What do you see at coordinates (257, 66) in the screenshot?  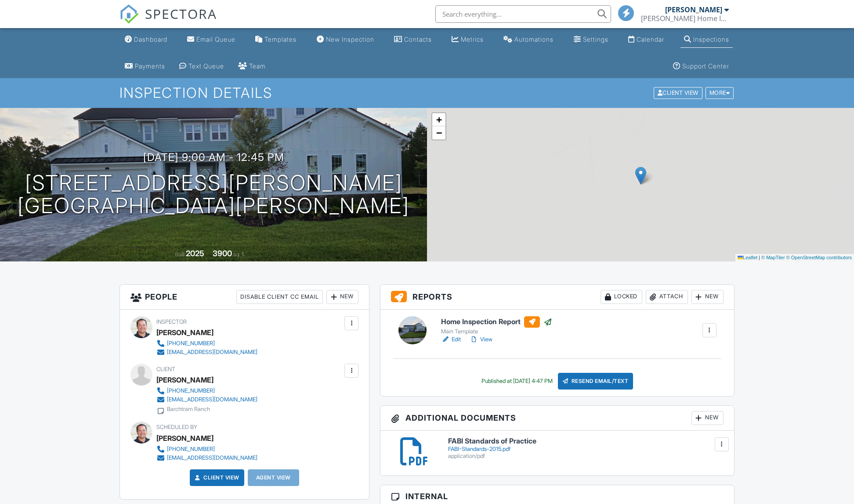 I see `div: Team` at bounding box center [257, 66].